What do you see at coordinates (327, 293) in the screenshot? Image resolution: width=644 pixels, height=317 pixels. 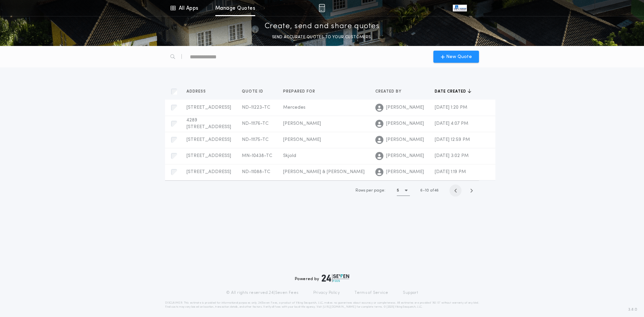 I see `a: Privacy Policy` at bounding box center [327, 293].